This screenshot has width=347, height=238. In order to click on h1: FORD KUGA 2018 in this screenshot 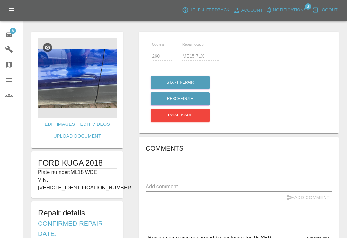, I will do `click(77, 163)`.